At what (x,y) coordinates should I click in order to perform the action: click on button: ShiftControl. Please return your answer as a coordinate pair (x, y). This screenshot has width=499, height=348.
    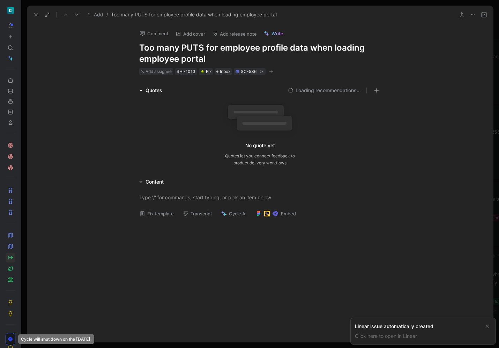
    Looking at the image, I should click on (10, 10).